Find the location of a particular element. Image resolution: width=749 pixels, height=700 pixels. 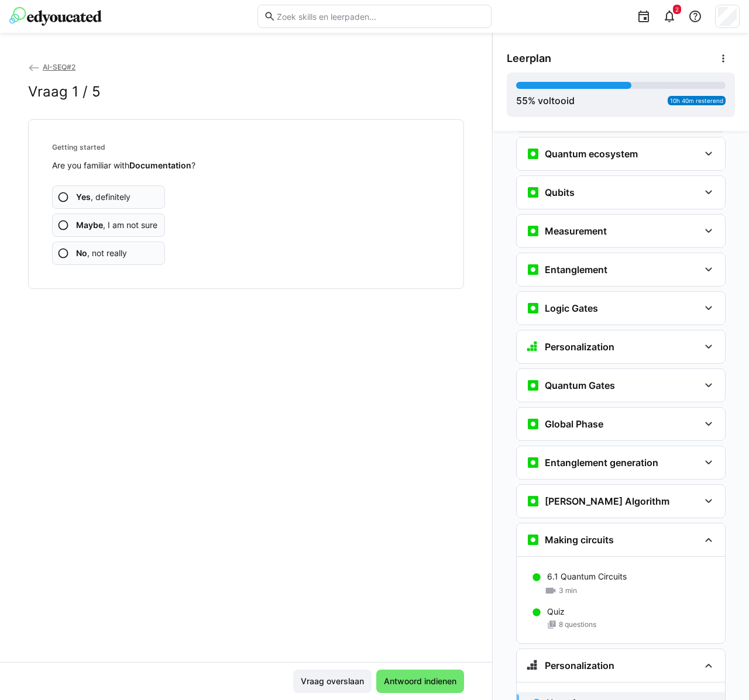

div: % voltooid is located at coordinates (545, 101).